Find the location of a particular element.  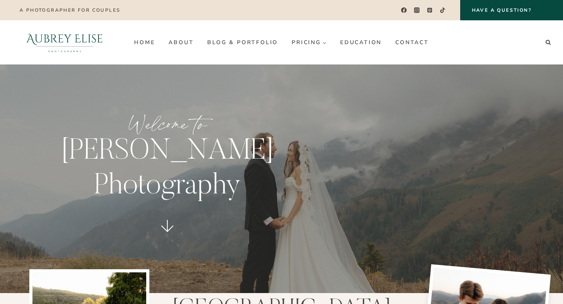

a: Facebook is located at coordinates (404, 10).